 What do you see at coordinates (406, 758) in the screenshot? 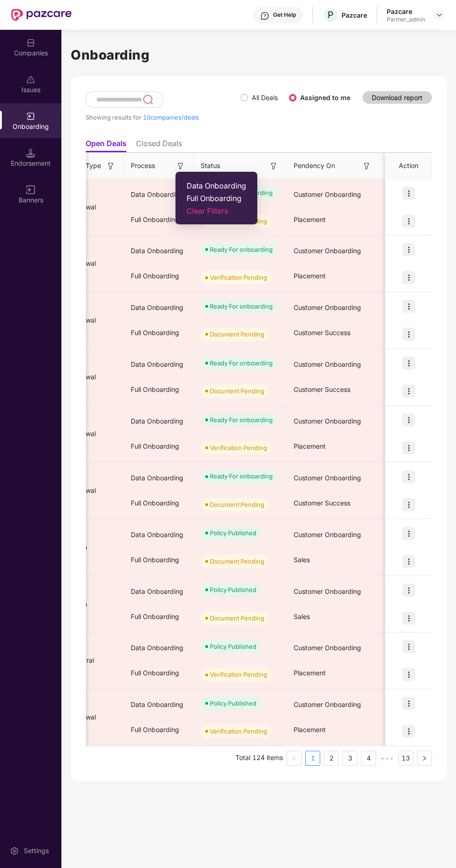
I see `li: 13` at bounding box center [406, 758].